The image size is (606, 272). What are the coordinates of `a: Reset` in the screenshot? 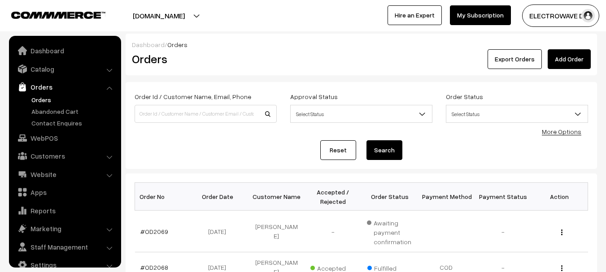 It's located at (338, 150).